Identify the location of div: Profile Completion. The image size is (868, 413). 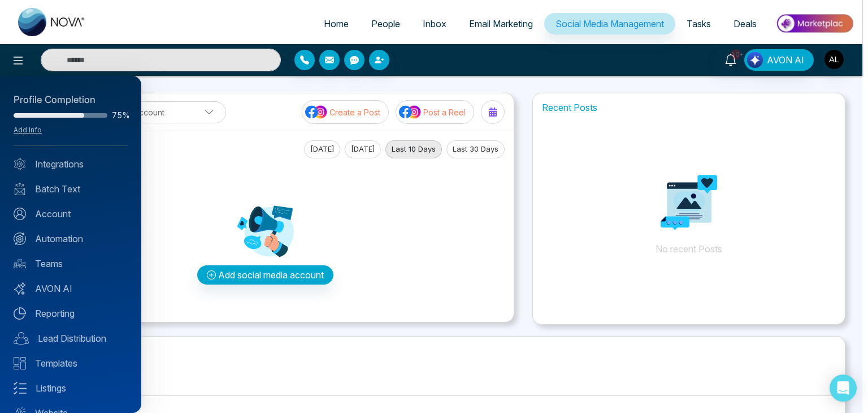
(71, 100).